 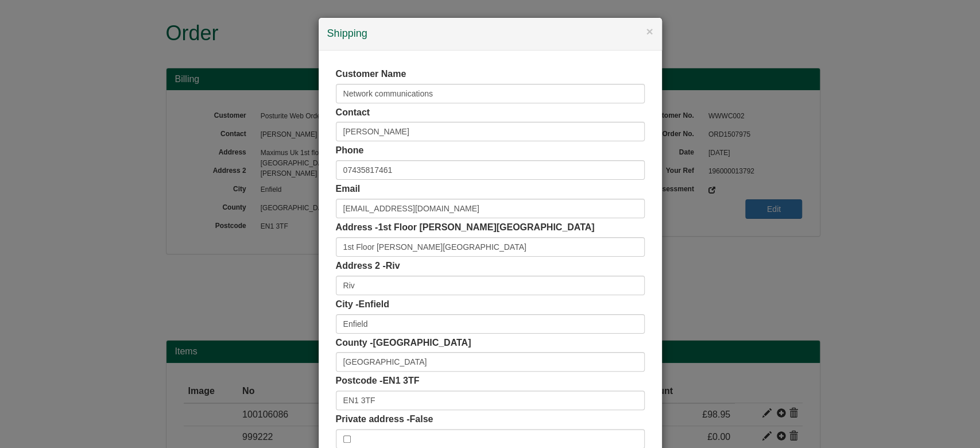 I want to click on span: Riv, so click(x=393, y=265).